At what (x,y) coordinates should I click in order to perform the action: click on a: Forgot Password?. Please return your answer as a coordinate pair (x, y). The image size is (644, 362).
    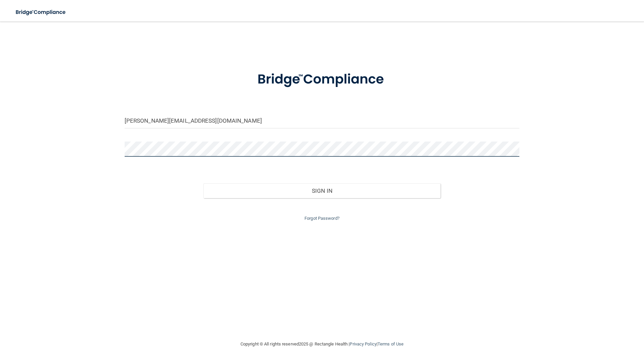
    Looking at the image, I should click on (322, 218).